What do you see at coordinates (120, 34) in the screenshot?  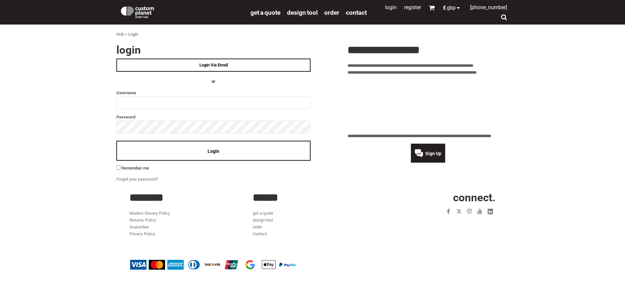 I see `a: Hub` at bounding box center [120, 34].